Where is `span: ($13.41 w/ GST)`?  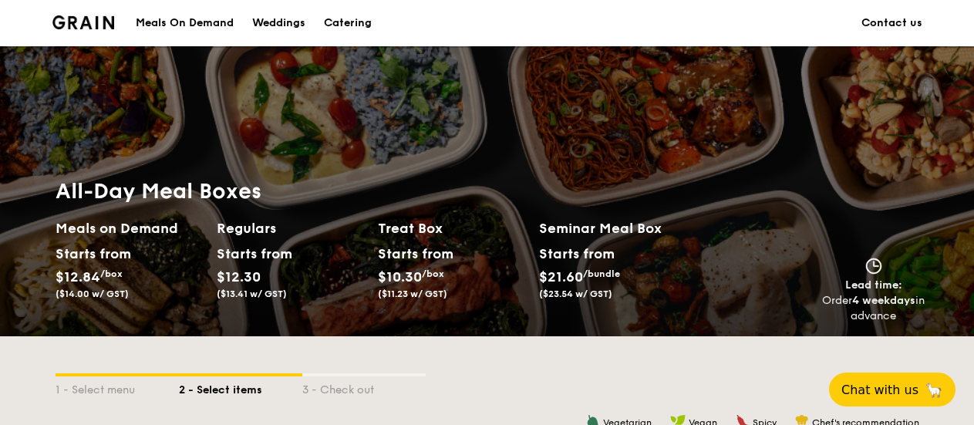
span: ($13.41 w/ GST) is located at coordinates (251, 294).